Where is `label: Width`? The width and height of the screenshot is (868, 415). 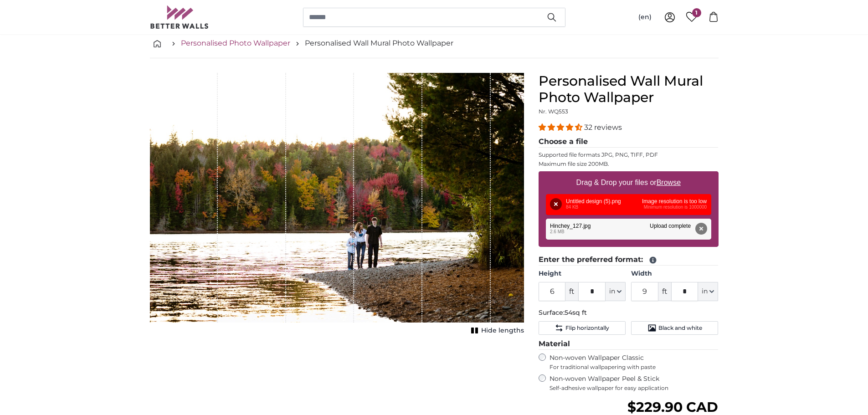 label: Width is located at coordinates (674, 274).